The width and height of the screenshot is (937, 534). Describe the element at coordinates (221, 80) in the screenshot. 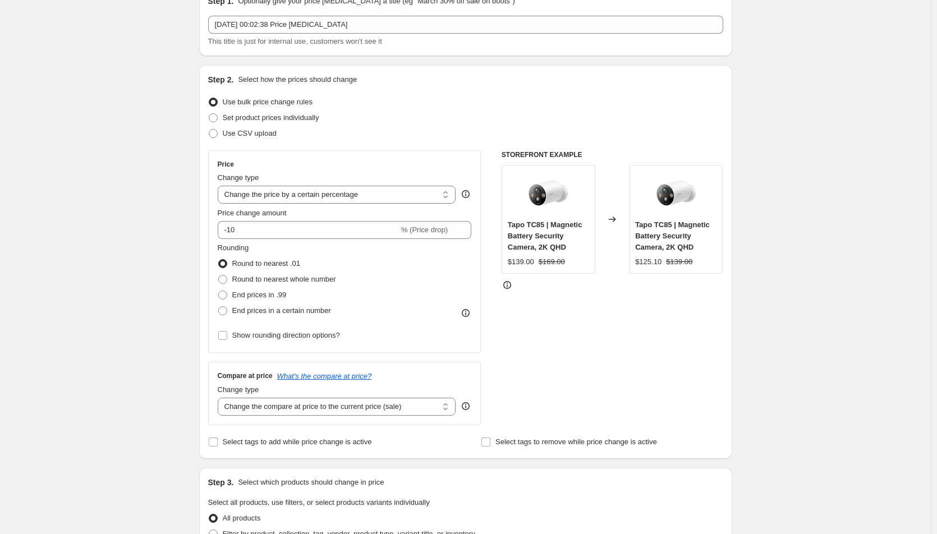

I see `h2: Step 2.` at that location.